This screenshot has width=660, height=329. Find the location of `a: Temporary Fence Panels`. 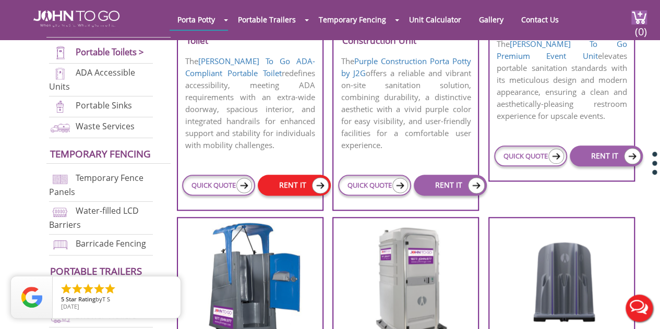

a: Temporary Fence Panels is located at coordinates (96, 185).